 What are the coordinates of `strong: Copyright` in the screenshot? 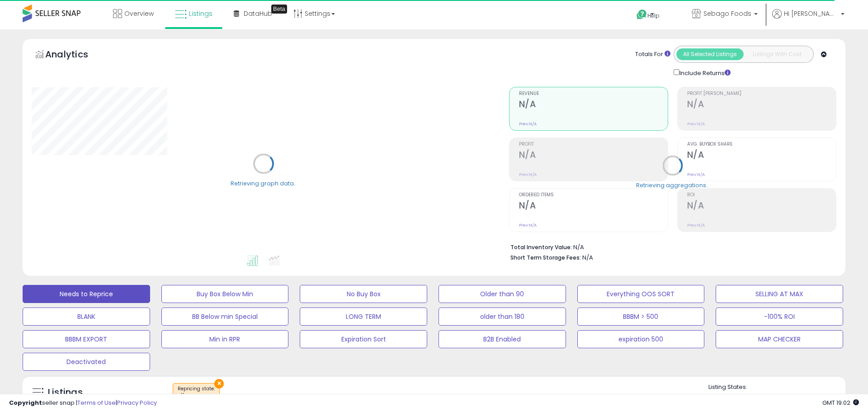 It's located at (26, 402).